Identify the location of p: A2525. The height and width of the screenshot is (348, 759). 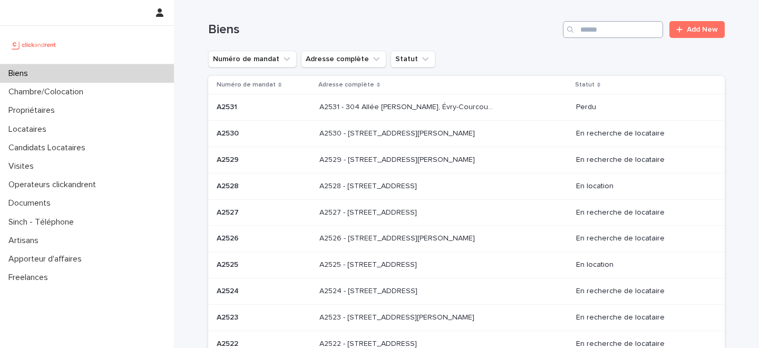
(228, 264).